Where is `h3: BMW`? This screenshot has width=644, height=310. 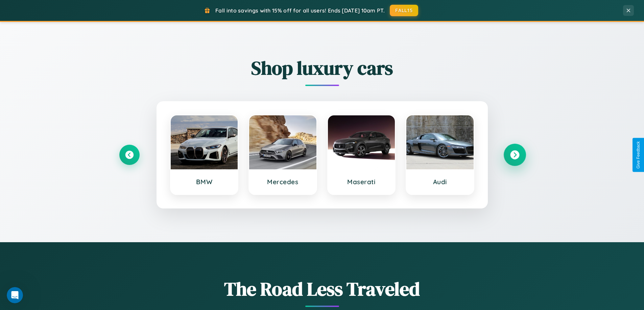
h3: BMW is located at coordinates (204, 182).